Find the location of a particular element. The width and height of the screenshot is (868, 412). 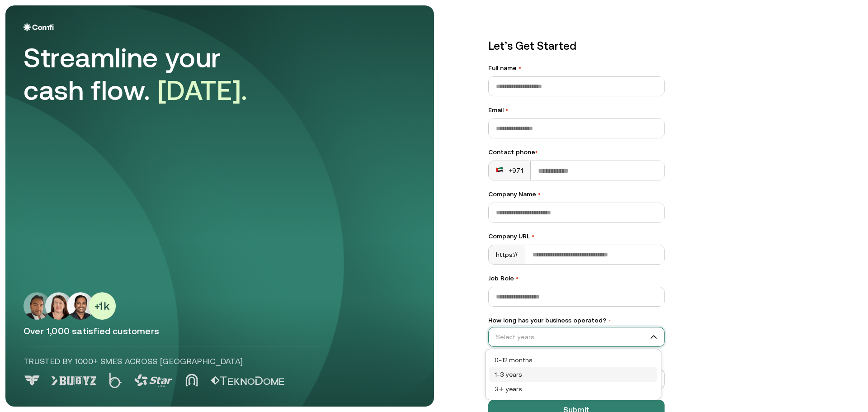

img: Logo 4 is located at coordinates (192, 380).